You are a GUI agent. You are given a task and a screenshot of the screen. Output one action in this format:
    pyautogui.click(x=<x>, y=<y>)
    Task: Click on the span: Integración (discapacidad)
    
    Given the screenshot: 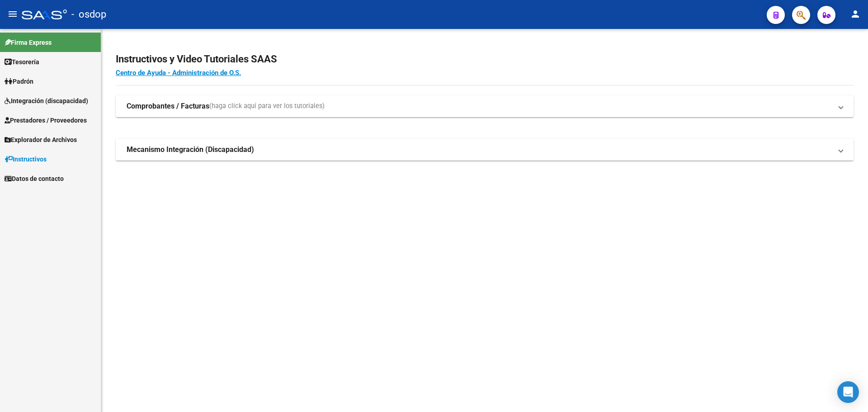 What is the action you would take?
    pyautogui.click(x=46, y=100)
    